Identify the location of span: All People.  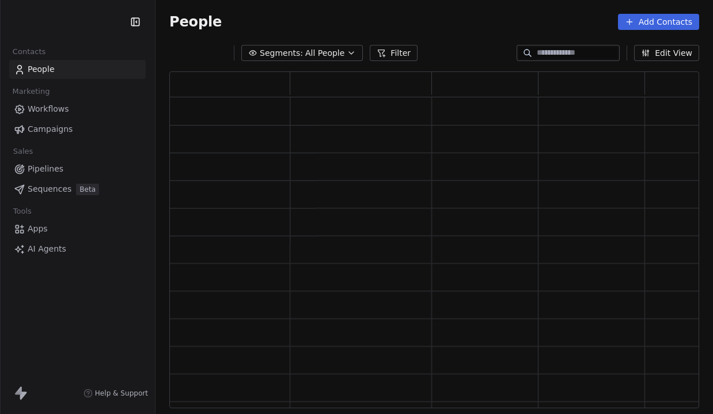
(325, 53).